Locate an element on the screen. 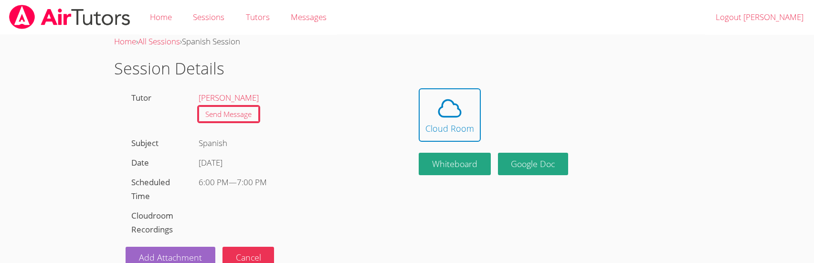 The height and width of the screenshot is (263, 814). img: airtutors_banner-c4298cdbf04f3fff15de1276eac7730deb9818008684d7c2e4769d2f7ddbe033.png is located at coordinates (70, 17).